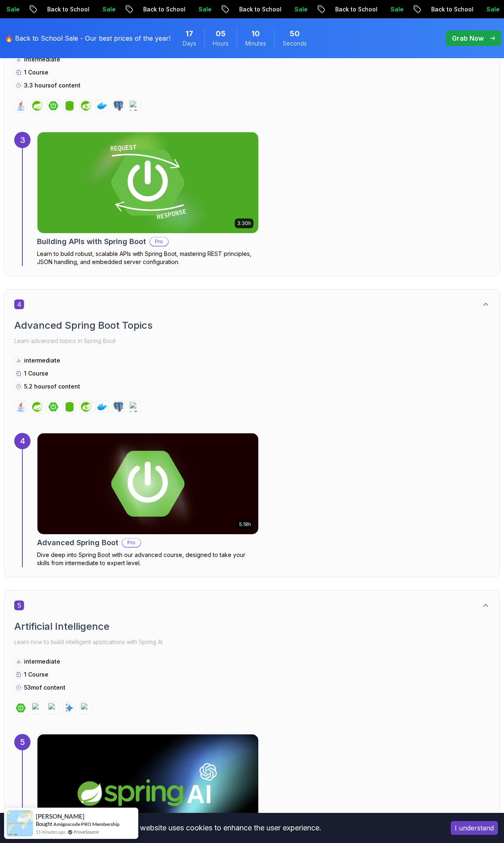  What do you see at coordinates (148, 500) in the screenshot?
I see `a: Advanced Spring Boot card5.18hAdvanced Spring BootProDive deep into Spring Boot with our advanced...` at bounding box center [148, 500].